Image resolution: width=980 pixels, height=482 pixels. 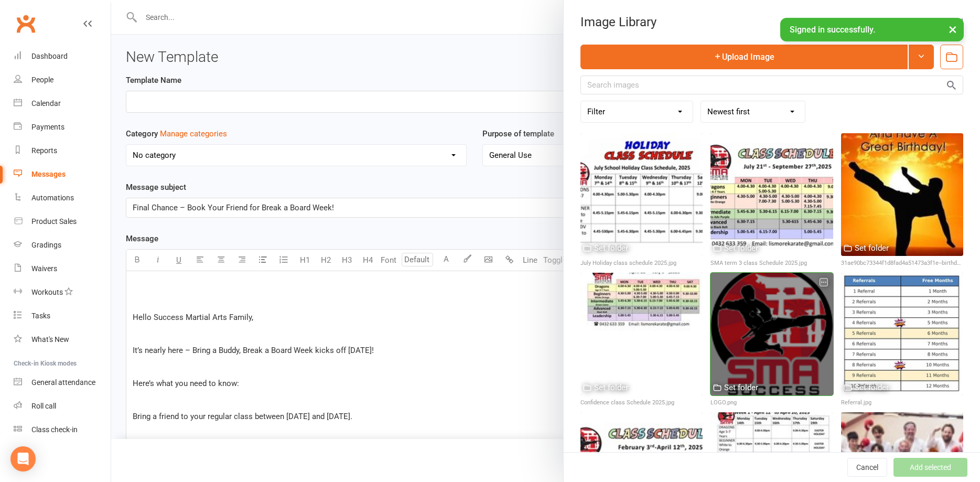 I want to click on div: Class check-in, so click(x=54, y=429).